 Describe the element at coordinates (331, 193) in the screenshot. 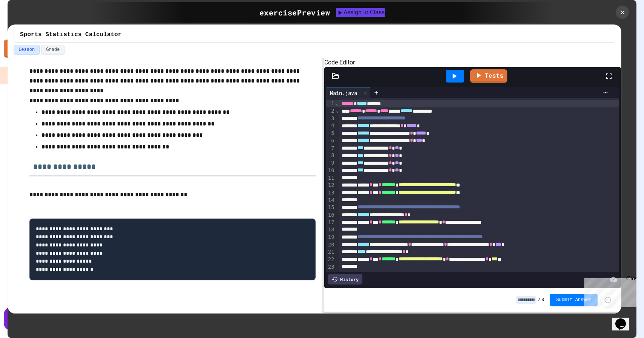

I see `div: 13` at that location.